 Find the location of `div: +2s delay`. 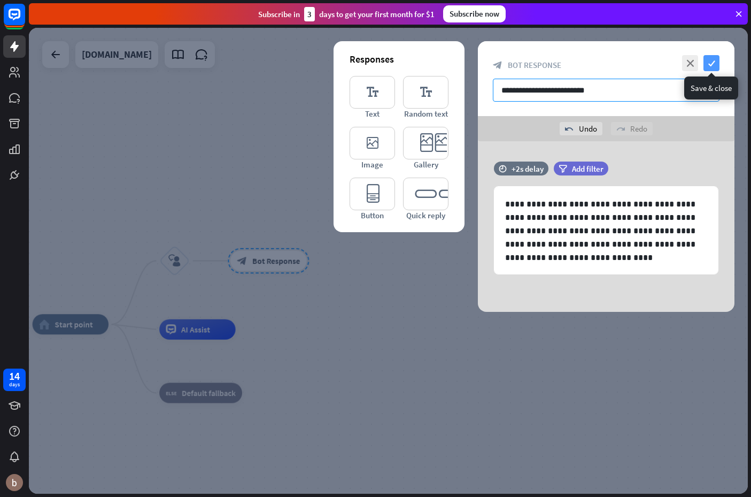

div: +2s delay is located at coordinates (528, 168).